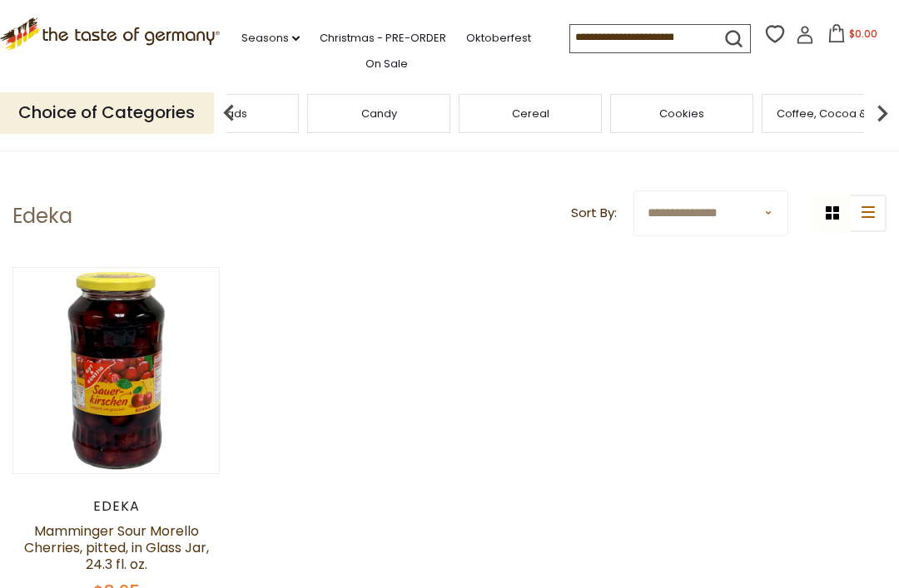 The width and height of the screenshot is (899, 588). I want to click on label: Sort By:, so click(593, 213).